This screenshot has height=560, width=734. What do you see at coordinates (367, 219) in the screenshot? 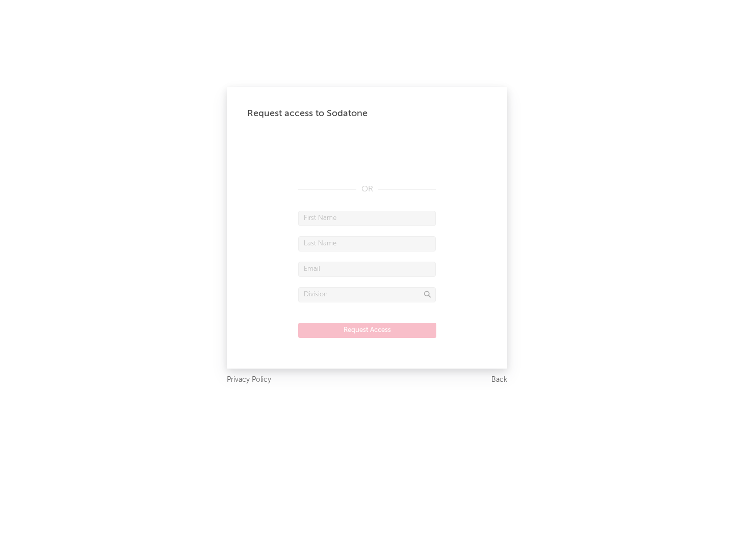
I see `input: First Name` at bounding box center [367, 219].